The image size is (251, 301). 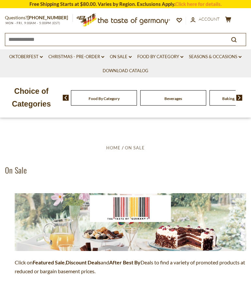 I want to click on span: On Sale, so click(x=135, y=148).